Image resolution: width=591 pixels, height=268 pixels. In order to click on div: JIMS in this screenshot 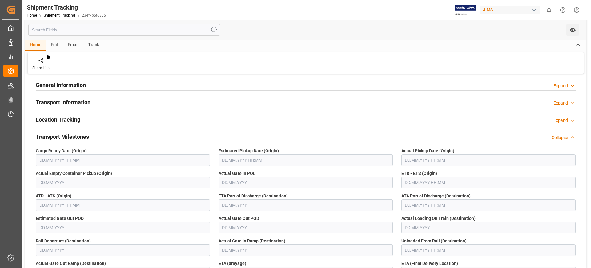, I will do `click(510, 10)`.